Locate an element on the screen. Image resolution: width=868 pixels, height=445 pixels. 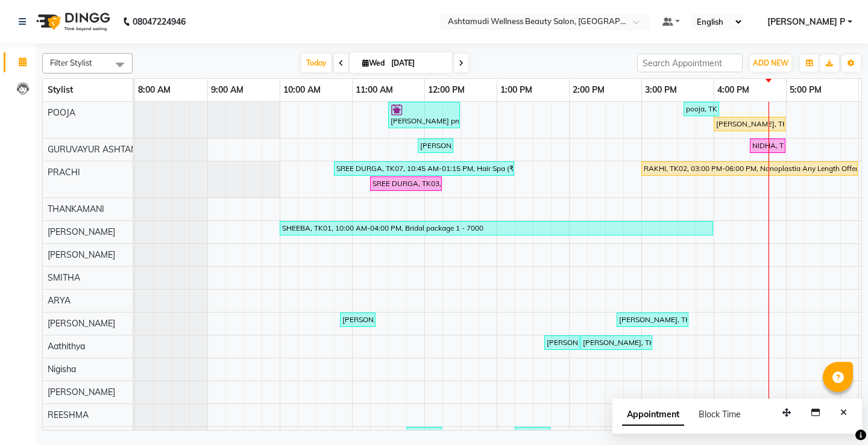
a: 9:00 AM is located at coordinates (227, 90).